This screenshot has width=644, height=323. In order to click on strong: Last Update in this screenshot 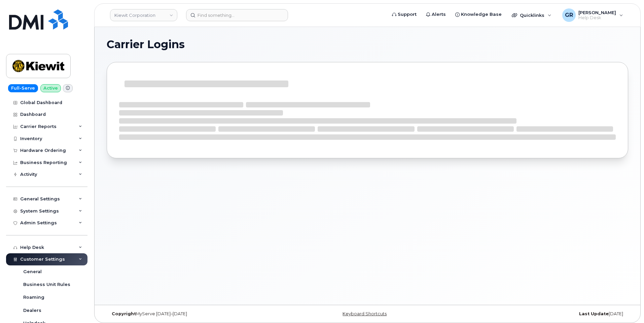, I will do `click(594, 314)`.